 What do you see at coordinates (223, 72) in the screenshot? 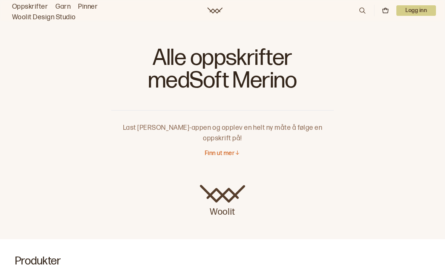
I see `h1: Alle oppskrifter med Soft Merino` at bounding box center [223, 72].